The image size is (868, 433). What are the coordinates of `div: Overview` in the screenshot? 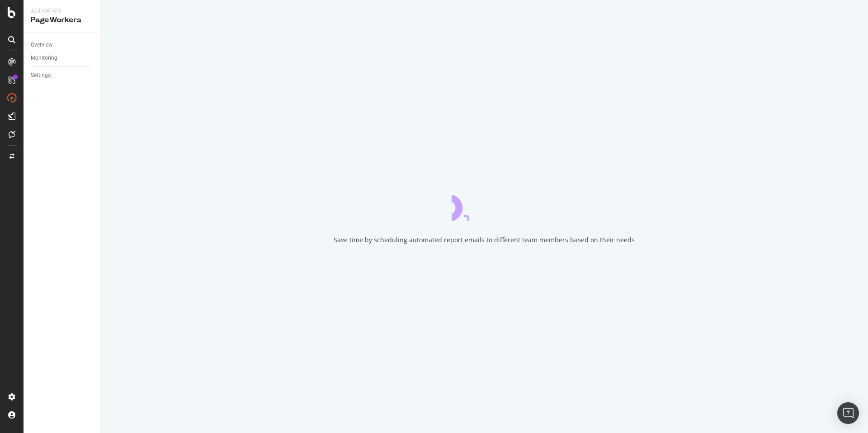 It's located at (41, 45).